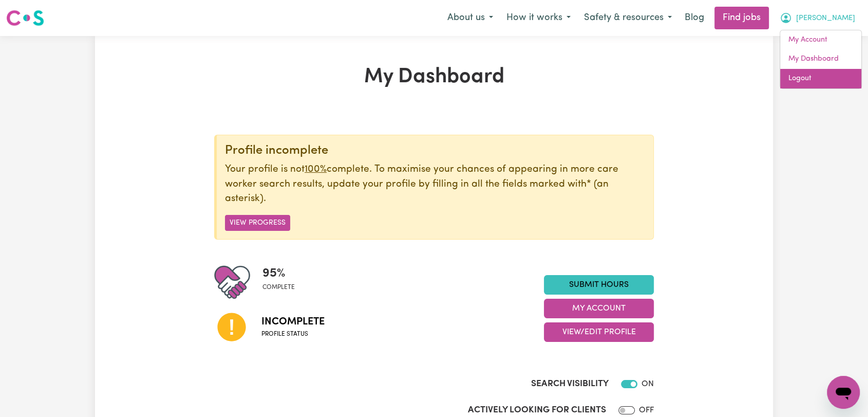  What do you see at coordinates (282, 282) in the screenshot?
I see `div: Profile completeness: 95%` at bounding box center [282, 282].